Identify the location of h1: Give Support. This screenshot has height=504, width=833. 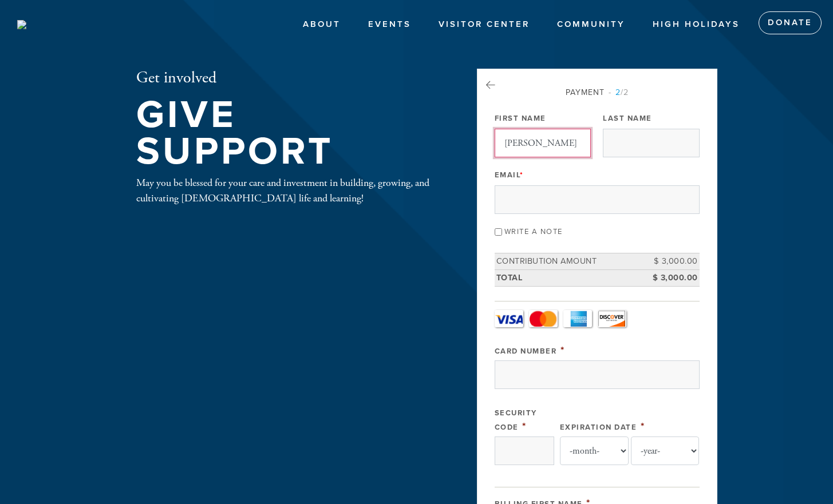
(288, 133).